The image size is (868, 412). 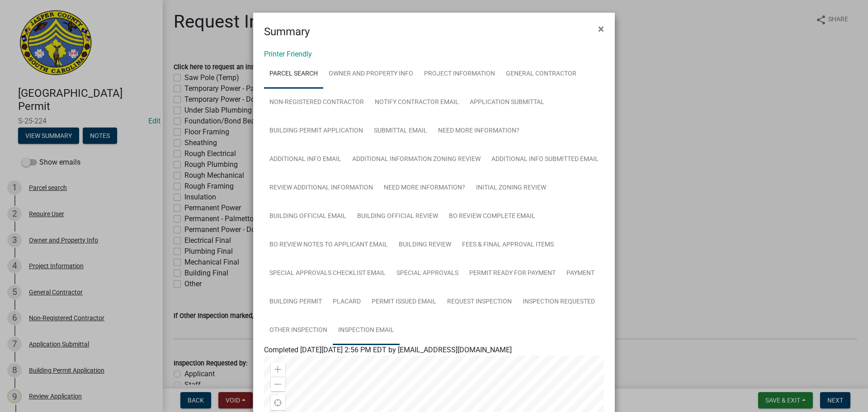 I want to click on a: Additional info email, so click(x=305, y=160).